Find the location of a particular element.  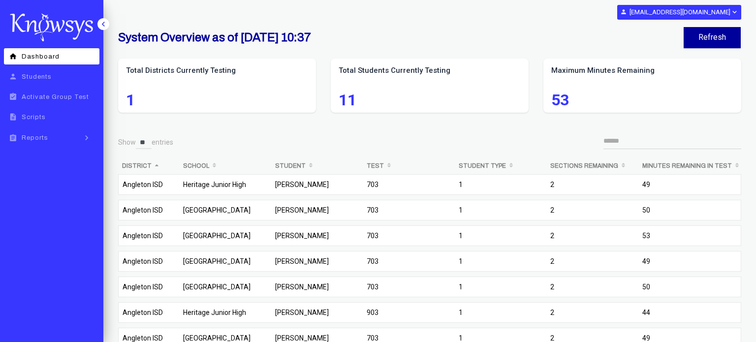

span: 53 is located at coordinates (643, 100).